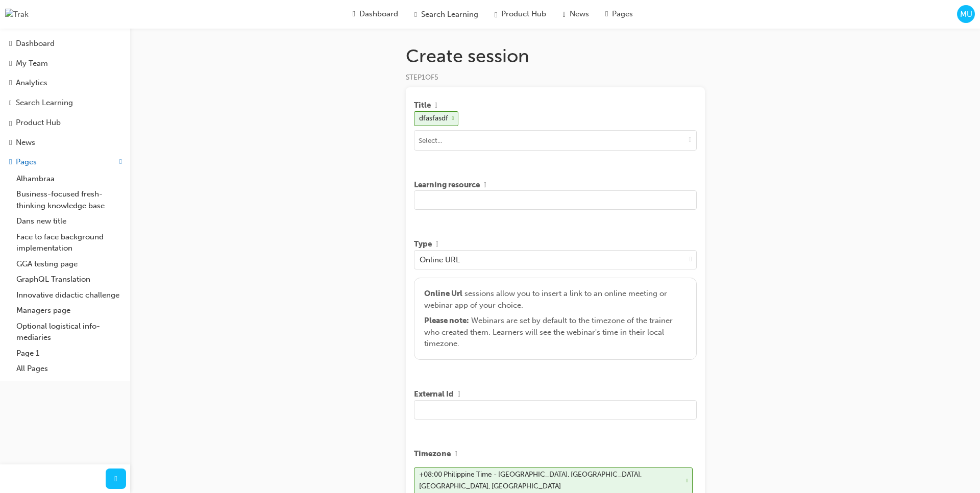 This screenshot has width=980, height=493. I want to click on div: Dashboard, so click(35, 43).